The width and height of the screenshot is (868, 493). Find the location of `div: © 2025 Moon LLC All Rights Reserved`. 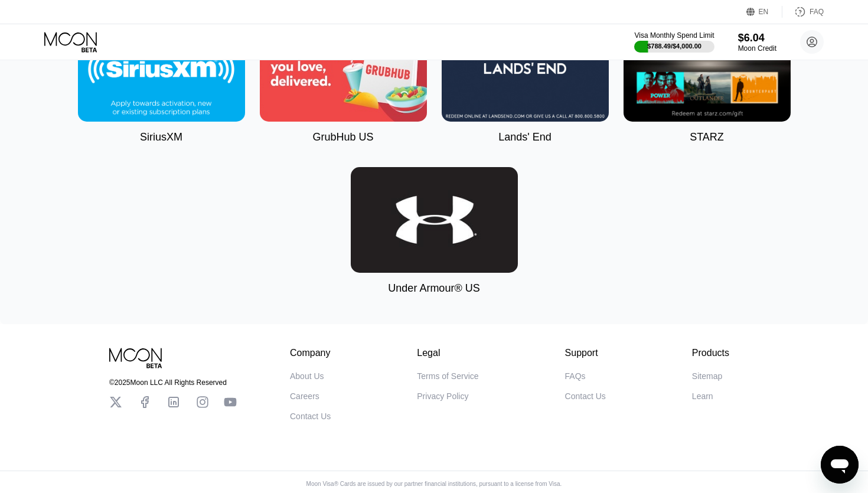

div: © 2025 Moon LLC All Rights Reserved is located at coordinates (173, 383).